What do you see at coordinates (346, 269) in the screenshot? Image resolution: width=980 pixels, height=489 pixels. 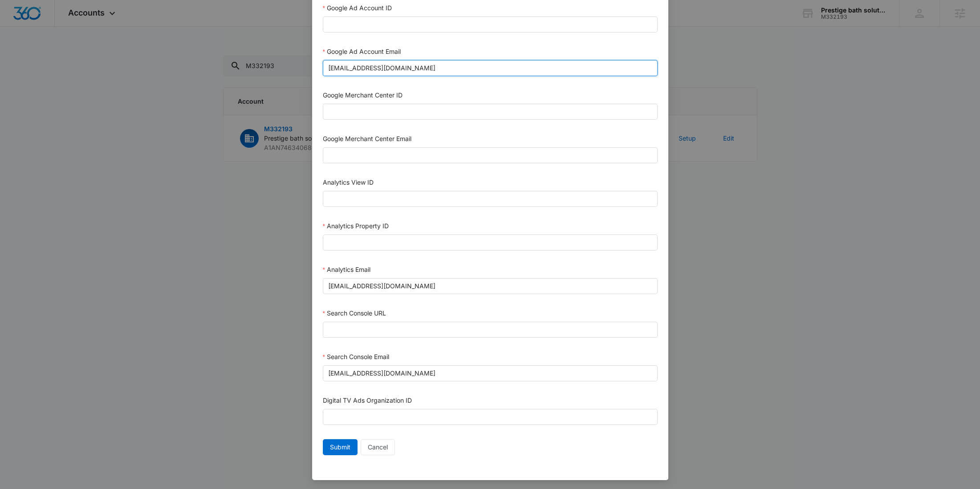 I see `label: Analytics Email` at bounding box center [346, 269].